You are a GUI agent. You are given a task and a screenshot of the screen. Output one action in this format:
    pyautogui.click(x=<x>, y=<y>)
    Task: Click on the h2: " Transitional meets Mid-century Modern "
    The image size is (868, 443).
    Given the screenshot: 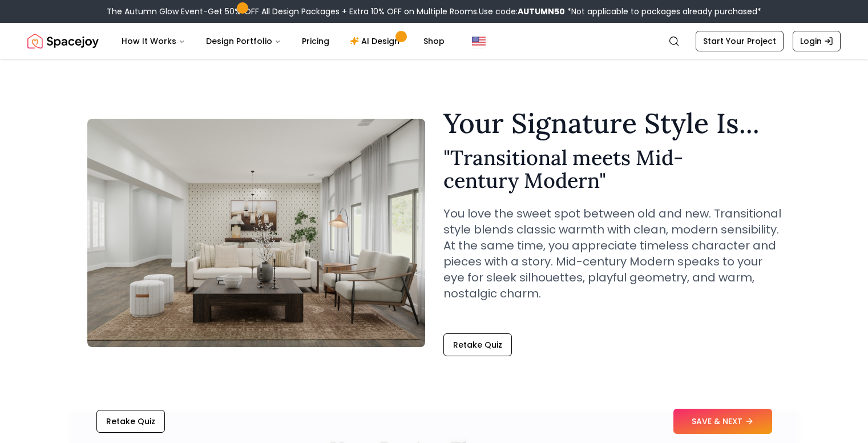 What is the action you would take?
    pyautogui.click(x=612, y=169)
    